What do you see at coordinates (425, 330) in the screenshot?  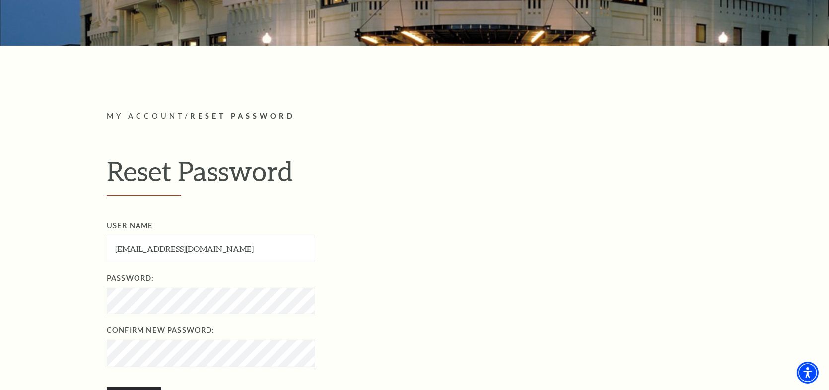 I see `label: Confirm New Password:` at bounding box center [425, 330].